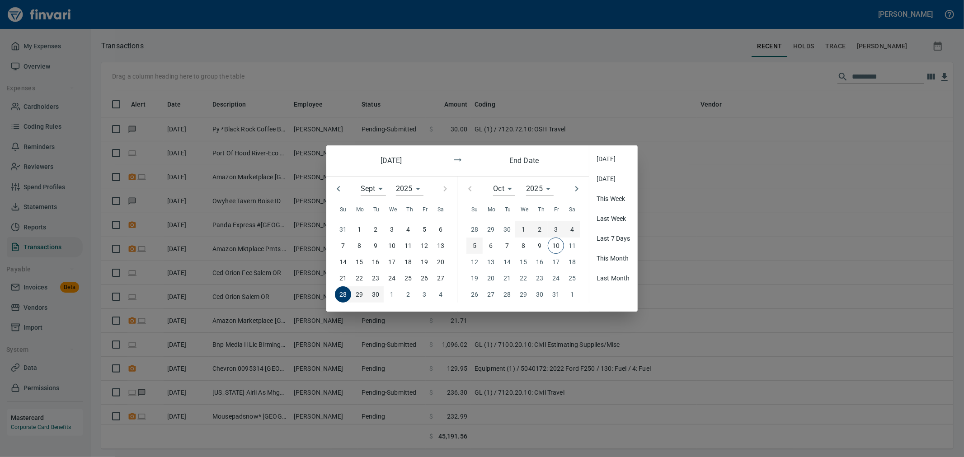 This screenshot has height=457, width=964. Describe the element at coordinates (613, 219) in the screenshot. I see `span: Last Week` at that location.